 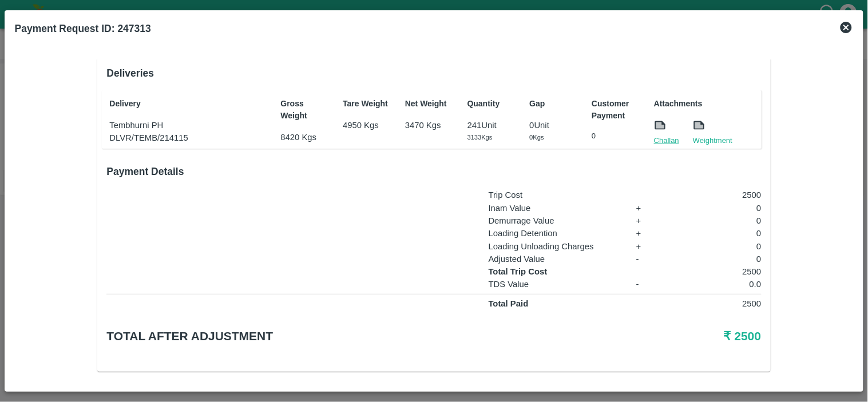 What do you see at coordinates (716, 284) in the screenshot?
I see `p: 0.0` at bounding box center [716, 284].